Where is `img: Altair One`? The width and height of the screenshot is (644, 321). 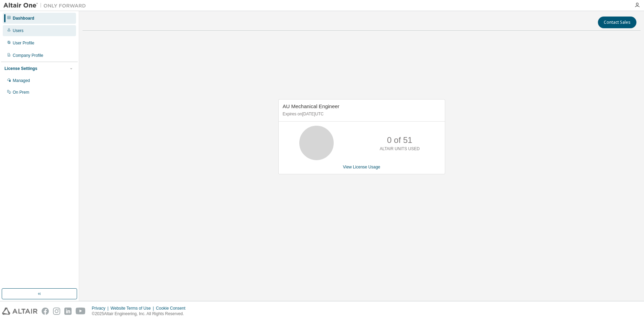 img: Altair One is located at coordinates (46, 5).